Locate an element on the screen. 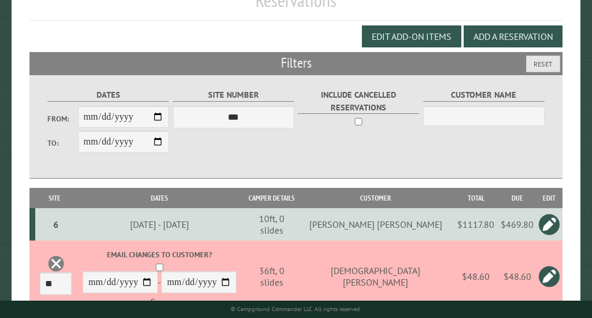 The height and width of the screenshot is (318, 592). h2: Filters is located at coordinates (296, 63).